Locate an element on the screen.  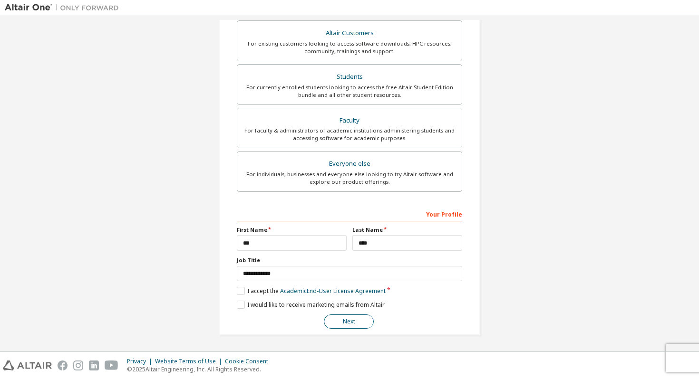
div: For individuals, businesses and everyone else looking to try Altair software and explore our prod... is located at coordinates (350, 178).